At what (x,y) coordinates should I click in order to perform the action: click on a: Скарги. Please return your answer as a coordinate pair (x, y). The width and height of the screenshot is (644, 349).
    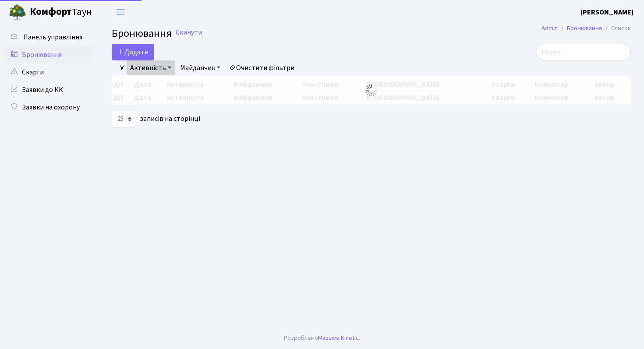
    Looking at the image, I should click on (48, 72).